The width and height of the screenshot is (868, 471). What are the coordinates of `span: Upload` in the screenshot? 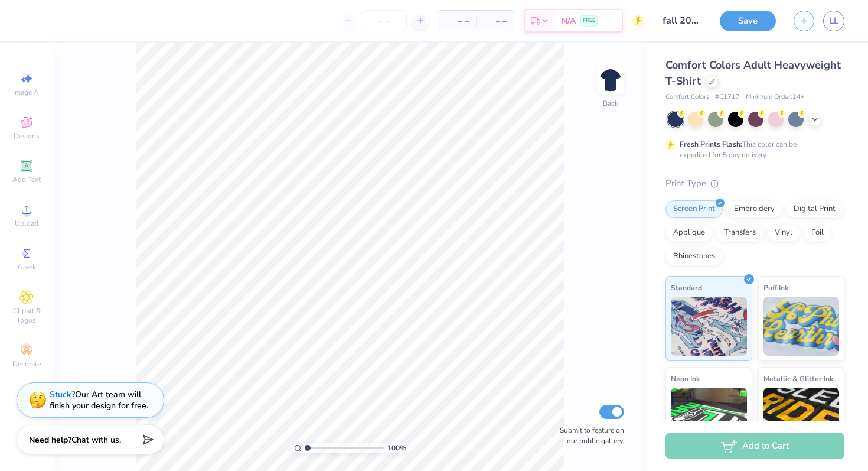 It's located at (27, 223).